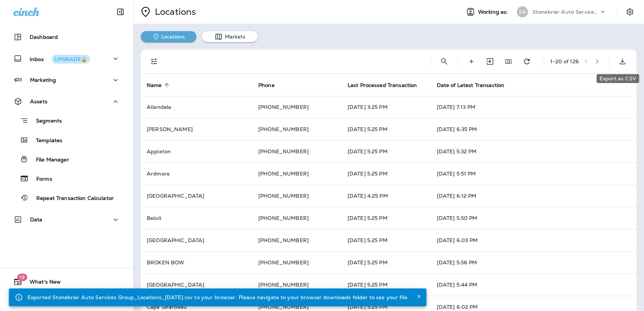 The image size is (644, 311). What do you see at coordinates (564, 62) in the screenshot?
I see `div: 1 - 20 of 126` at bounding box center [564, 62].